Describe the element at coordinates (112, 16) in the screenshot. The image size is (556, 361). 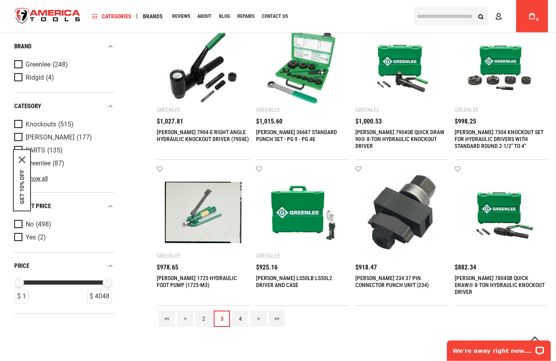
I see `span: Categories` at that location.